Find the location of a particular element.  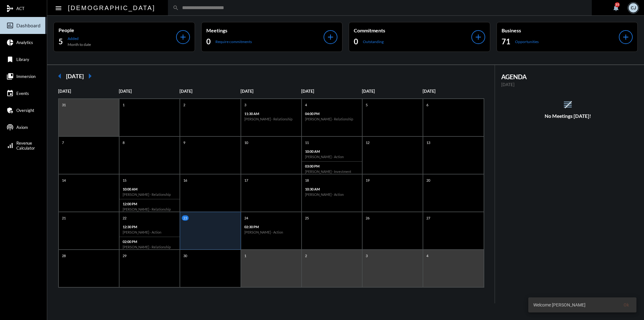

p: 10:30 AM is located at coordinates (332, 189).